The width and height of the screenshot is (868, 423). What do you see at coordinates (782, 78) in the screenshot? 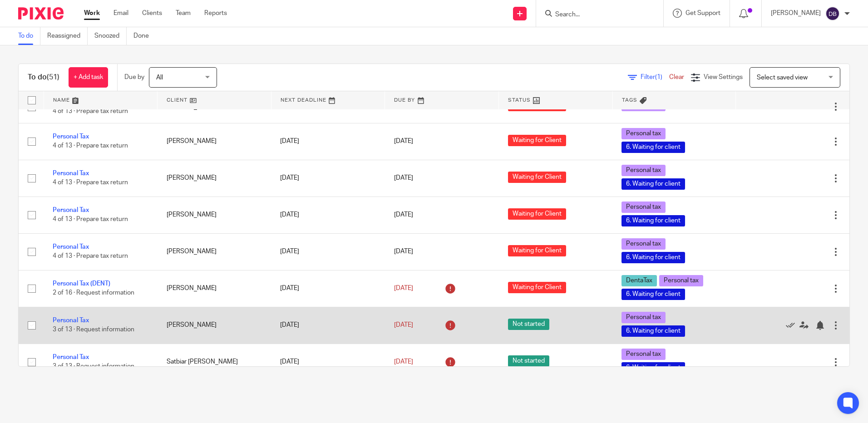
I see `span: Select saved view` at bounding box center [782, 78].